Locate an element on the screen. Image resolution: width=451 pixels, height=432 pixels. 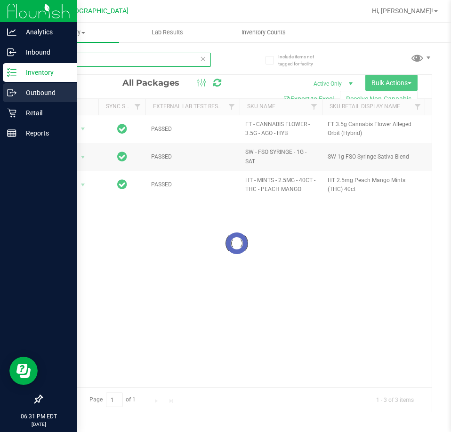
inline-svg: Inventory is located at coordinates (12, 73).